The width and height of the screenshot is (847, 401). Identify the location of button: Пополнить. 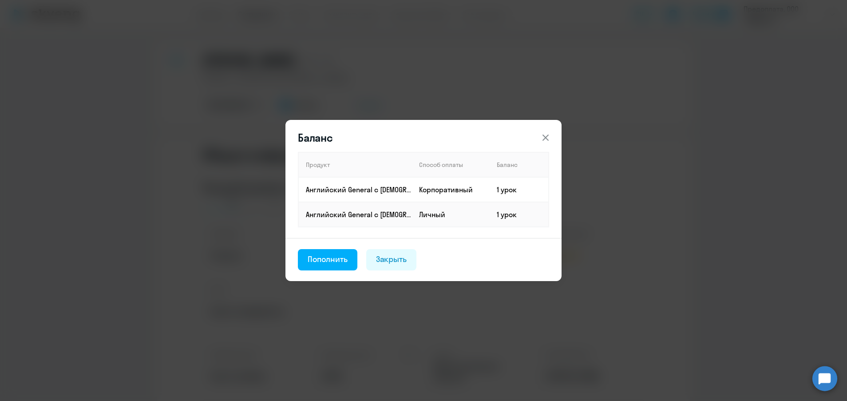
(327, 260).